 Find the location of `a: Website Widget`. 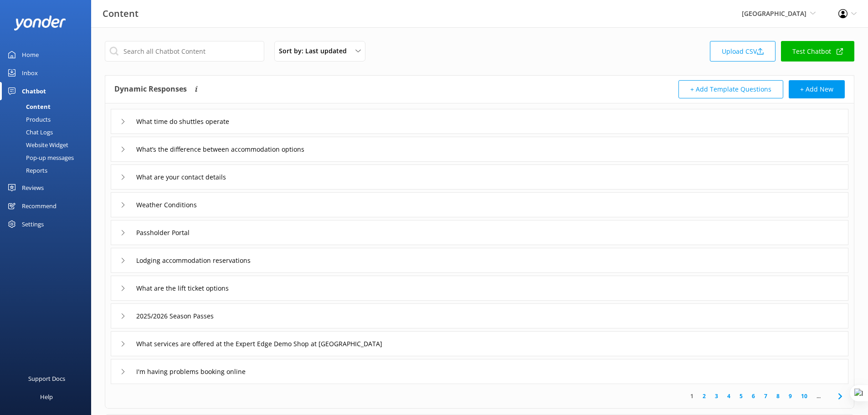

a: Website Widget is located at coordinates (48, 145).